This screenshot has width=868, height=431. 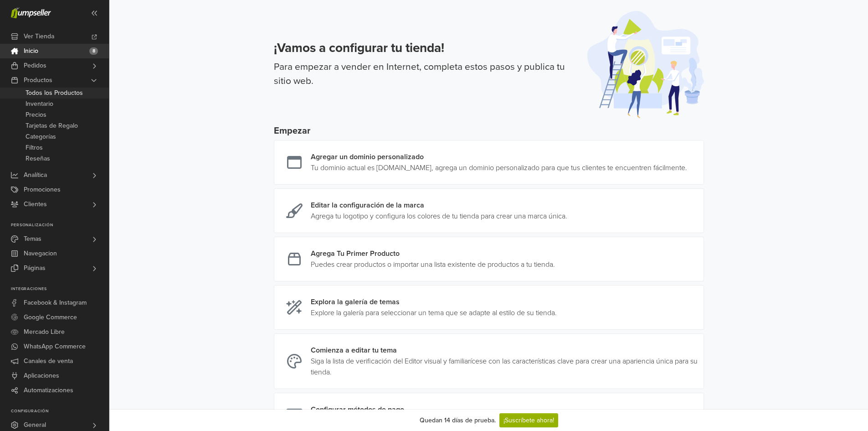 I want to click on span: Analítica, so click(x=35, y=175).